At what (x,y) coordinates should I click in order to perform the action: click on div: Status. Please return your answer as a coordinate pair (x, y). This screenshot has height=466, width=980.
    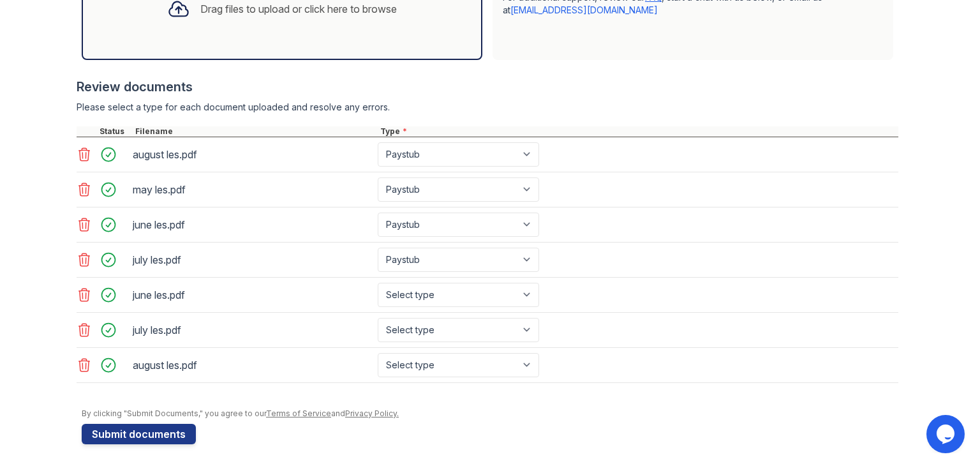
    Looking at the image, I should click on (115, 132).